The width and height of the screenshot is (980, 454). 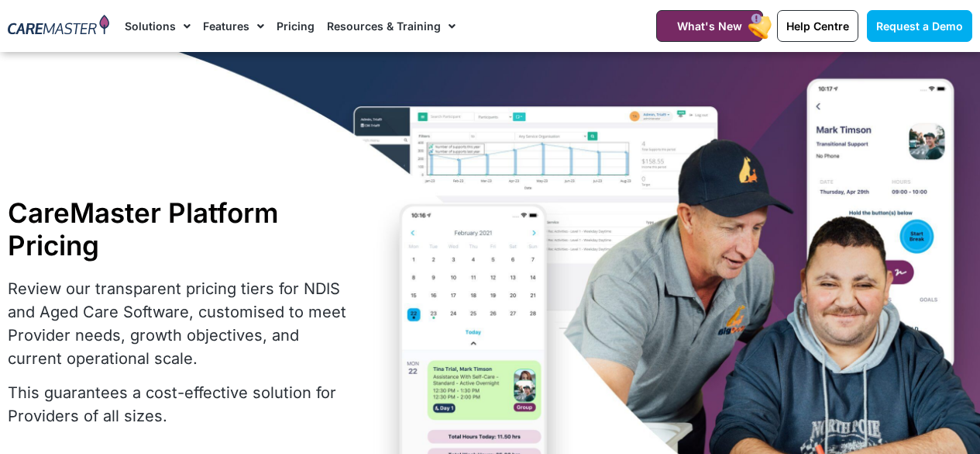 I want to click on p: Review our transparent pricing tiers for NDIS and Aged Care Software, customised to meet Provider..., so click(x=179, y=323).